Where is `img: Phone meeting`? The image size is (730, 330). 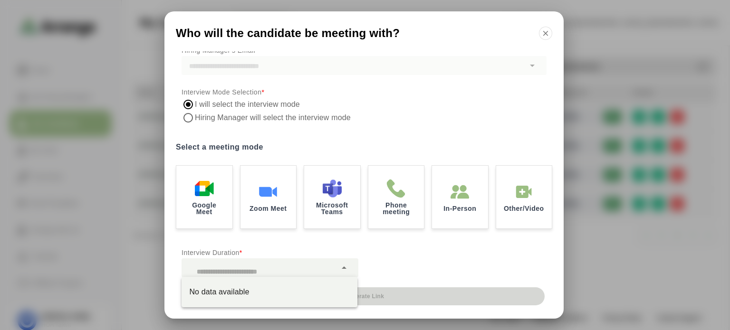
img: Phone meeting is located at coordinates (396, 189).